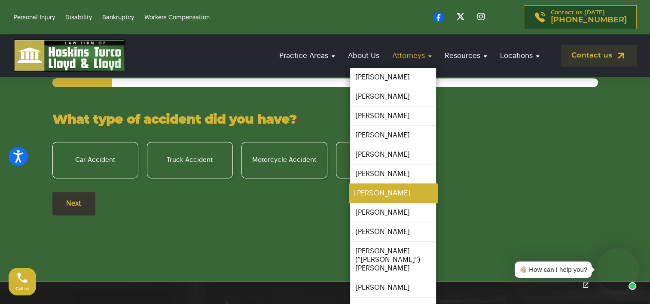 This screenshot has width=650, height=304. What do you see at coordinates (176, 120) in the screenshot?
I see `legend: What type of accident did you have?` at bounding box center [176, 120].